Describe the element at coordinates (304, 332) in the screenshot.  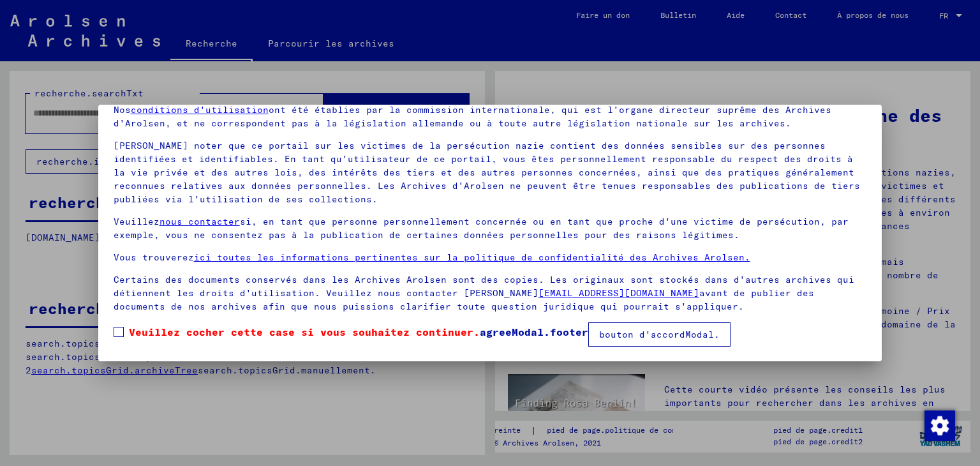
I see `font: Veuillez cocher cette case si vous souhaitez continuer.` at that location.